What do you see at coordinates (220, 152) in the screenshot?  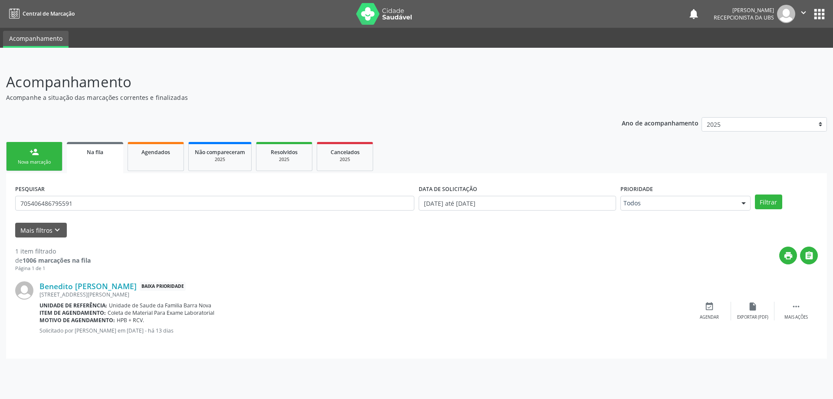 I see `span: Não compareceram` at bounding box center [220, 152].